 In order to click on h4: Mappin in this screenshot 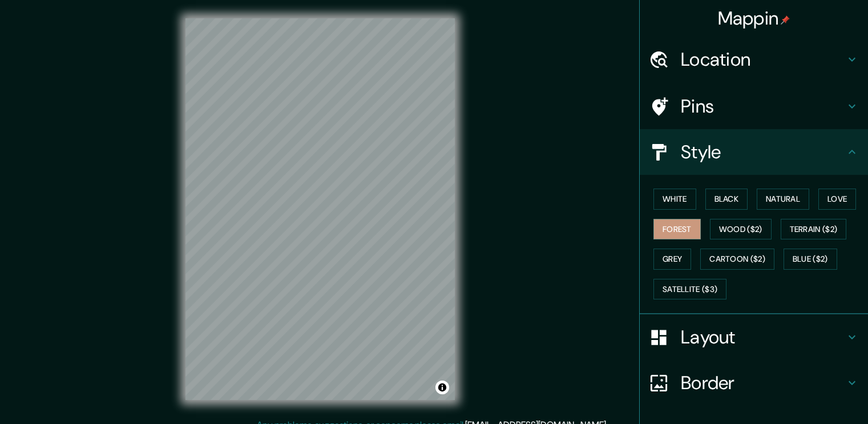, I will do `click(754, 19)`.